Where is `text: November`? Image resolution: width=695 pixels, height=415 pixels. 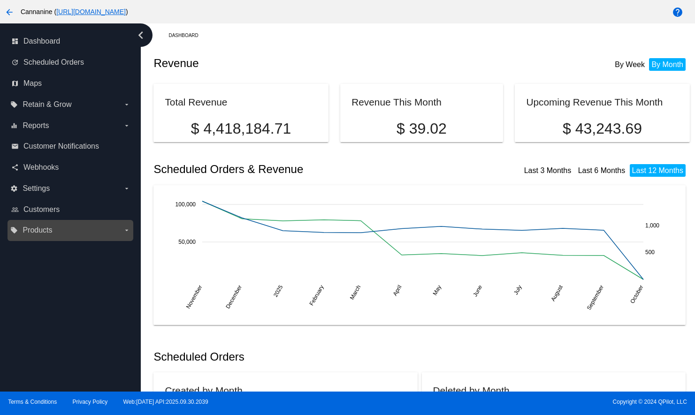 text: November is located at coordinates (194, 296).